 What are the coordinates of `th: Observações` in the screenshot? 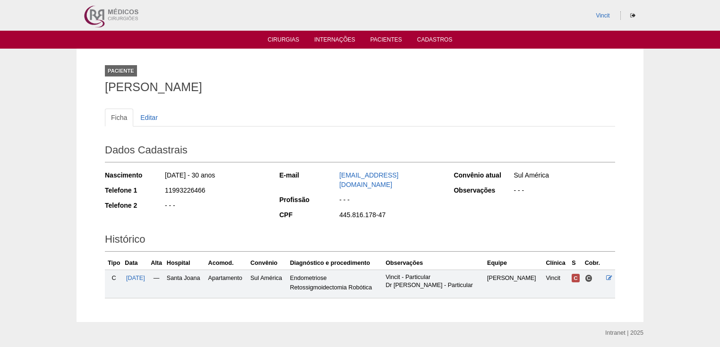 It's located at (434, 263).